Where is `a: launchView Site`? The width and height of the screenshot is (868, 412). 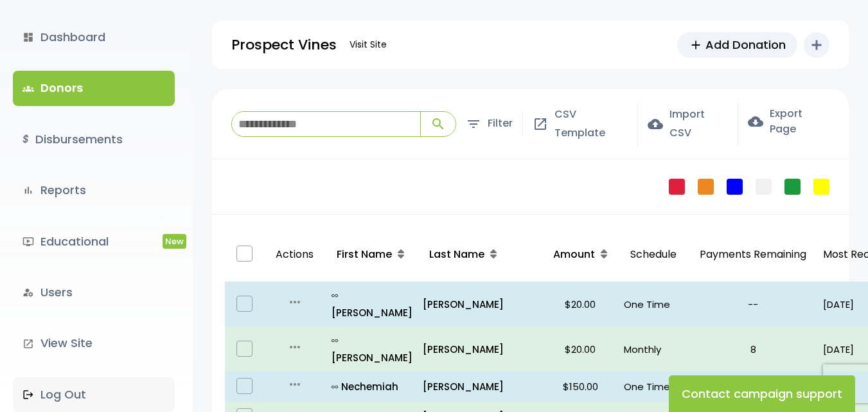 a: launchView Site is located at coordinates (94, 344).